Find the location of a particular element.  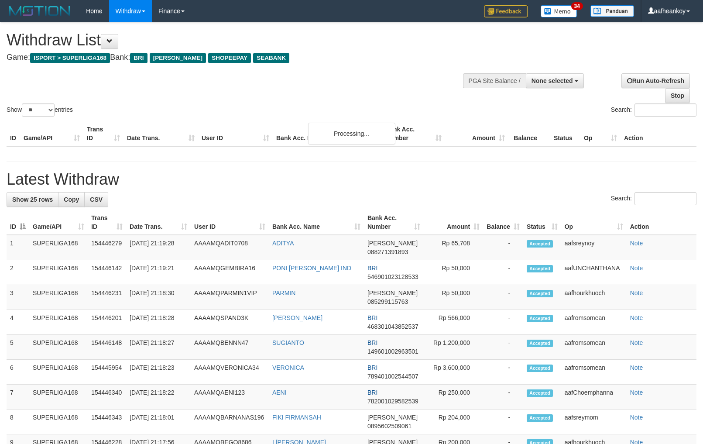

div: Processing... is located at coordinates (351, 133).